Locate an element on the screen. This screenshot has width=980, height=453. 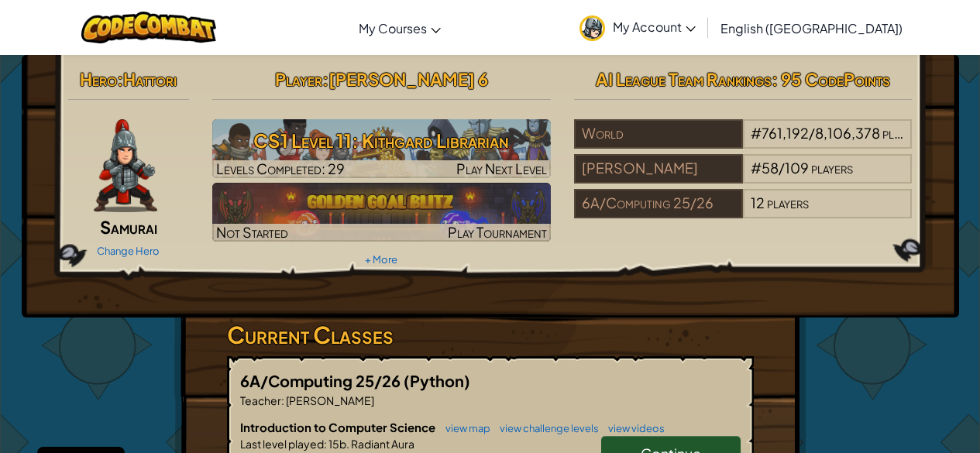
a: 6A/Computing 25/2612players is located at coordinates (744, 213).